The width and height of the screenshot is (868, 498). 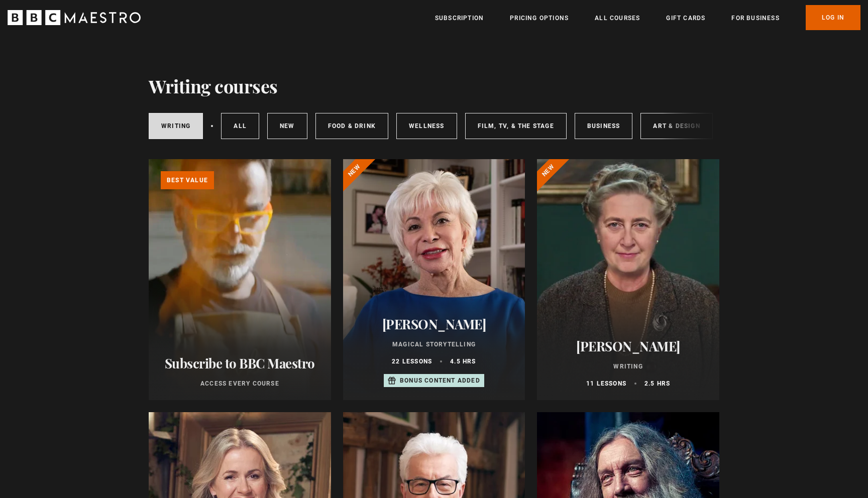 I want to click on a: New, so click(x=287, y=126).